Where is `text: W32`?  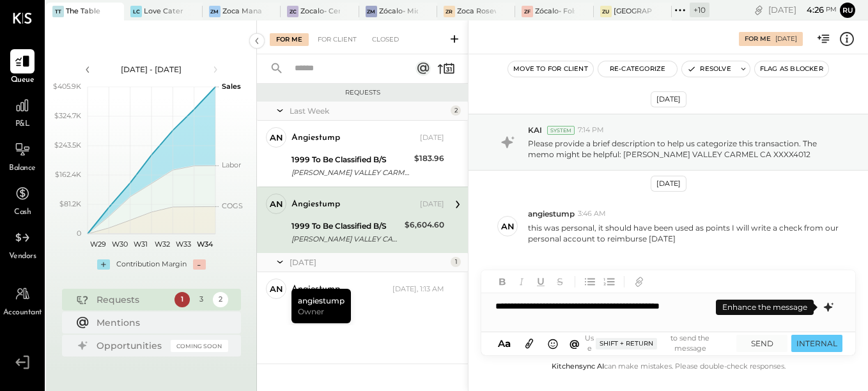
text: W32 is located at coordinates (162, 245).